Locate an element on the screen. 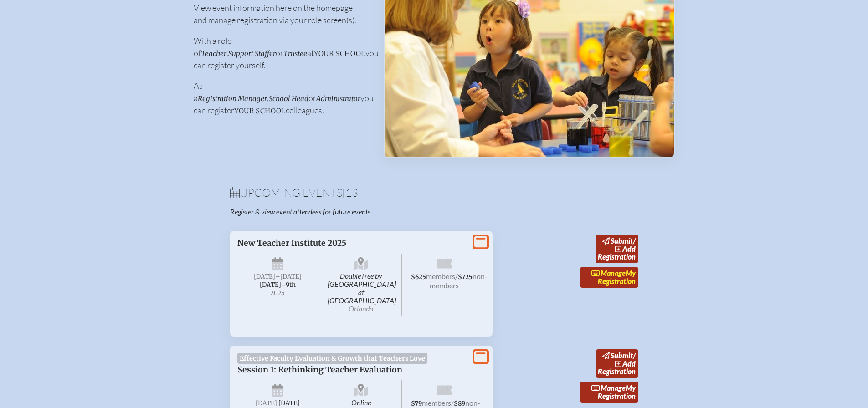 This screenshot has height=408, width=868. span: Registration Manager is located at coordinates (232, 99).